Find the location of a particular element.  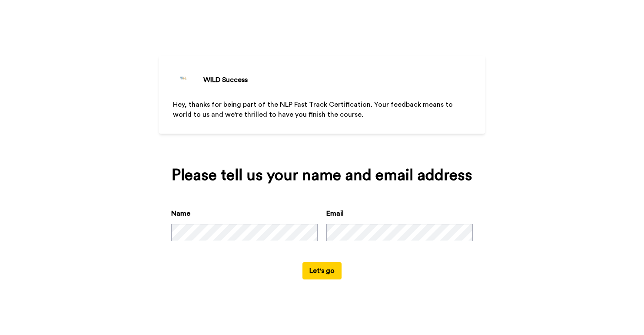

span: Hey, thanks for being part of the NLP Fast Track Certification. Your feedback means to world to u... is located at coordinates (314, 109).